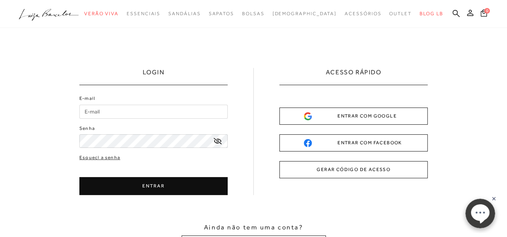 The image size is (507, 237). What do you see at coordinates (221, 14) in the screenshot?
I see `span: Sapatos` at bounding box center [221, 14].